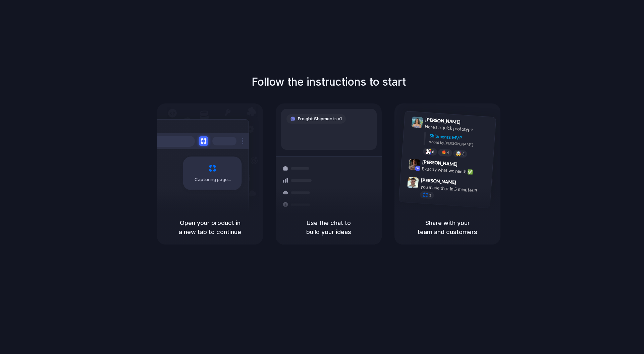 This screenshot has width=644, height=354. Describe the element at coordinates (430, 195) in the screenshot. I see `span: 1` at that location.